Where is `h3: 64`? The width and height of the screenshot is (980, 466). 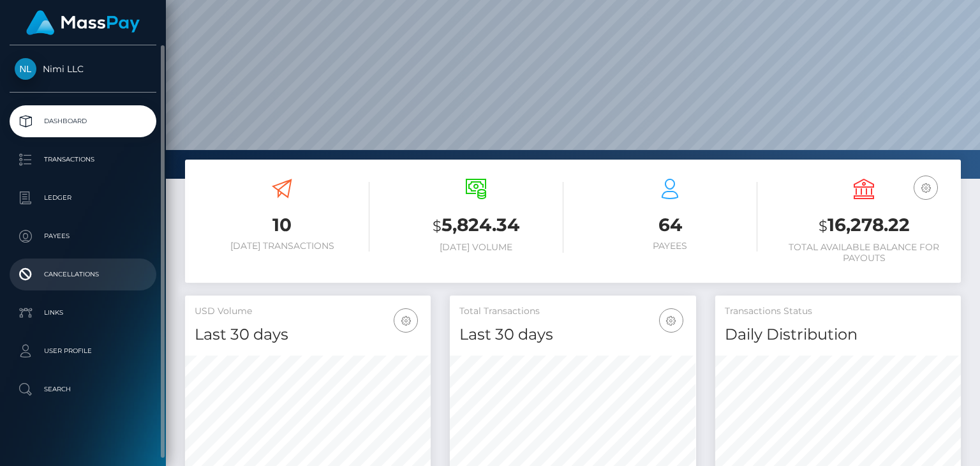 h3: 64 is located at coordinates (669, 224).